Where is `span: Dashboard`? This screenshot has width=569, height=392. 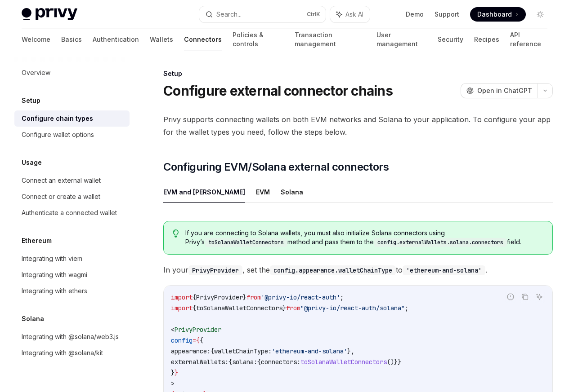 span: Dashboard is located at coordinates (494, 15).